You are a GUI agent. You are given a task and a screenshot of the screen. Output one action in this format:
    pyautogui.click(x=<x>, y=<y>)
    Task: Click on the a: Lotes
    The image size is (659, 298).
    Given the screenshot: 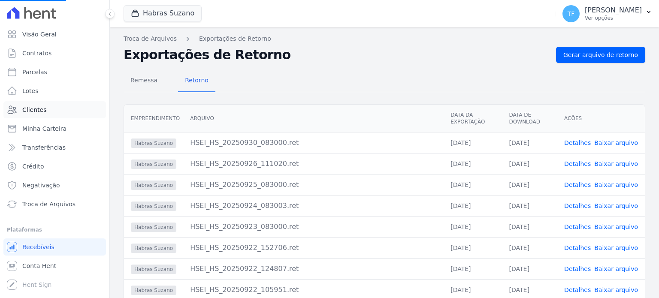 What is the action you would take?
    pyautogui.click(x=54, y=91)
    